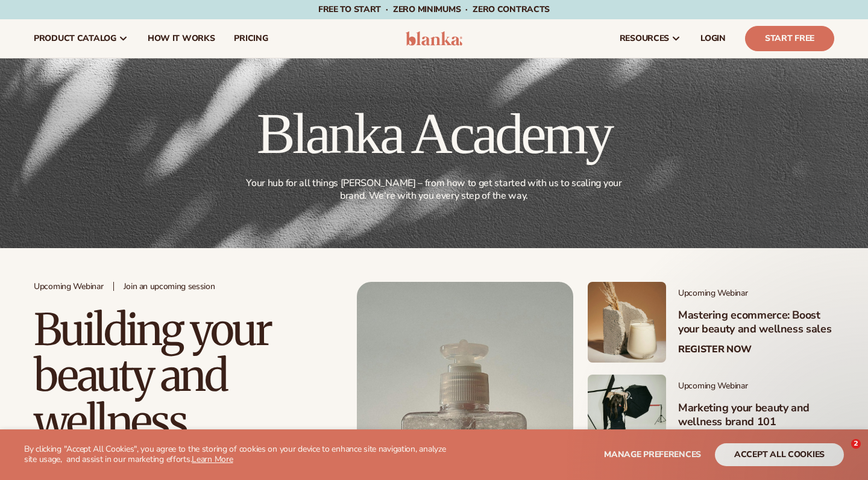 This screenshot has width=868, height=480. I want to click on a: pricing, so click(250, 39).